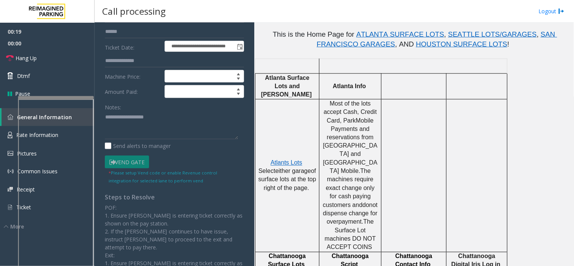  Describe the element at coordinates (127, 162) in the screenshot. I see `button: Vend Gate` at that location.